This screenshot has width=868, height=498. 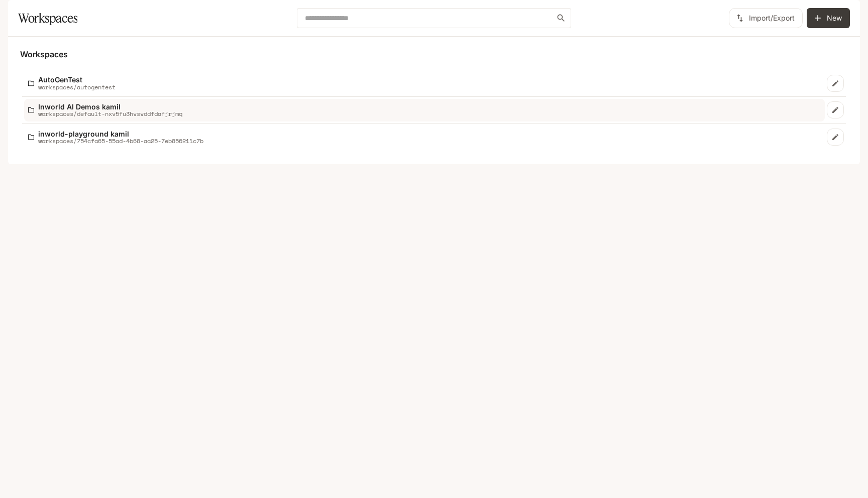 What do you see at coordinates (121, 140) in the screenshot?
I see `p: workspaces/754cfa65-55ad-4b68-aa25-7eb856211c7b` at bounding box center [121, 140].